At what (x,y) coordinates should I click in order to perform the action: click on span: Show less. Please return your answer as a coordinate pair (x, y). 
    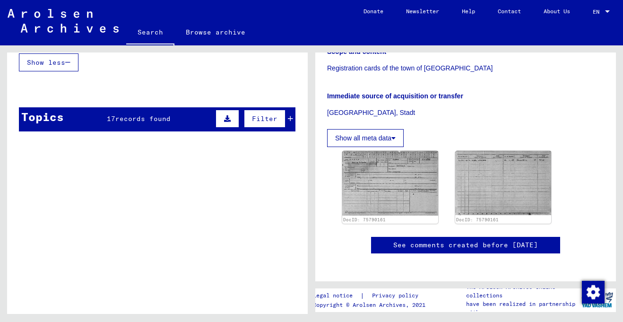
    Looking at the image, I should click on (46, 62).